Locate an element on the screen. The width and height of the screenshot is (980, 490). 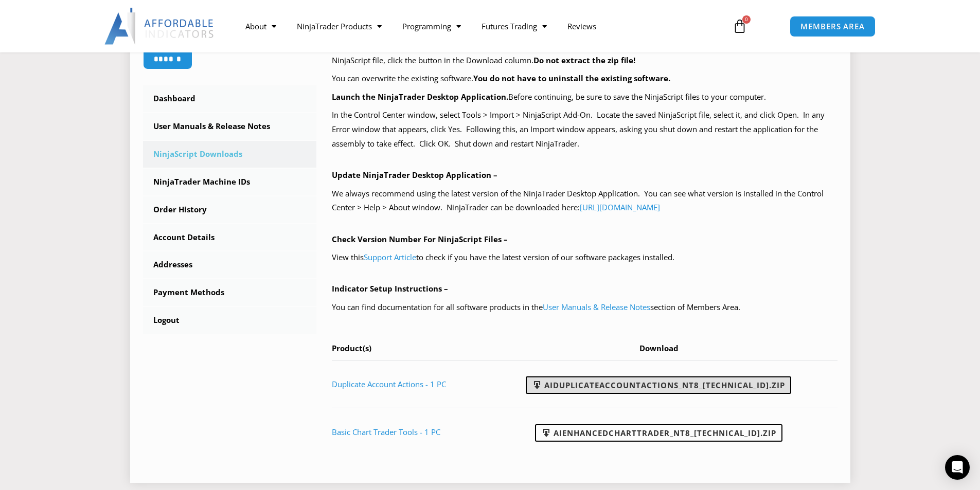
div: Open Intercom Messenger is located at coordinates (958, 468).